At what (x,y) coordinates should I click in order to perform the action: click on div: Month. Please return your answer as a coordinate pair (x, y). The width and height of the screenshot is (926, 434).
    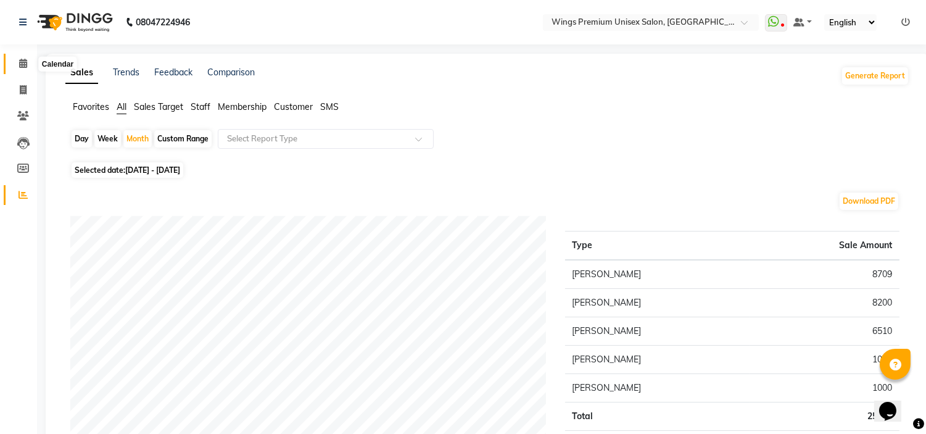
    Looking at the image, I should click on (138, 139).